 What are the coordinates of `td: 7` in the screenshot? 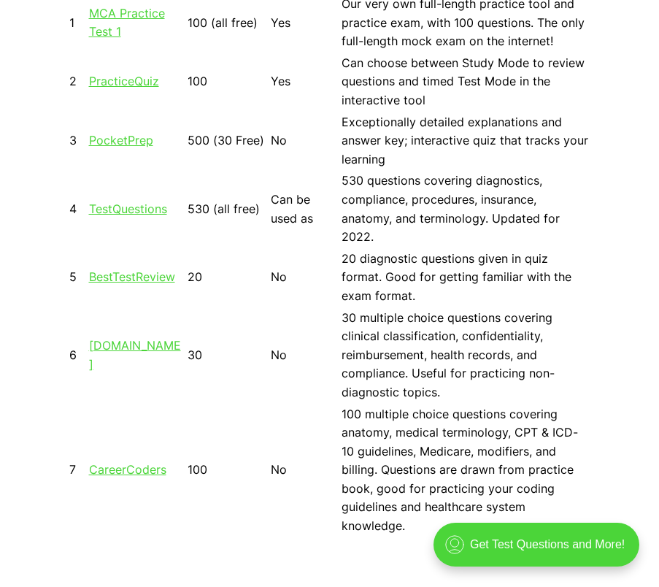 It's located at (77, 470).